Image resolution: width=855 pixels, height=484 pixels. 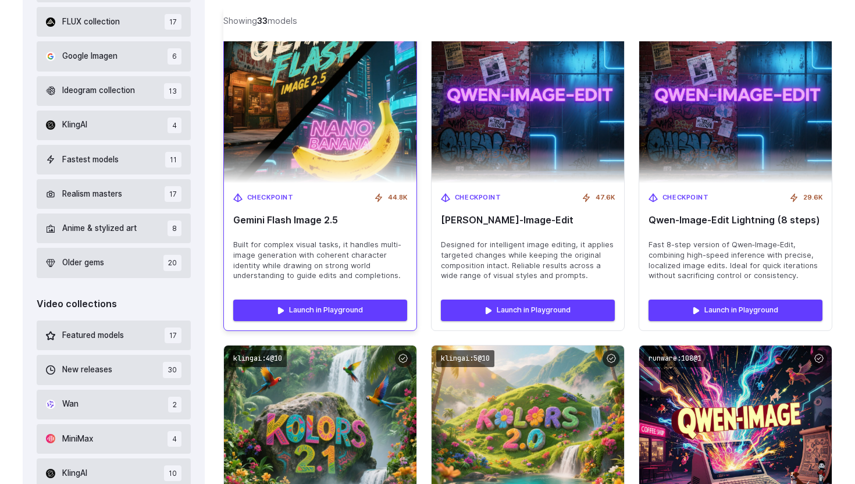 I want to click on button: Ideogram collection 13, so click(x=113, y=91).